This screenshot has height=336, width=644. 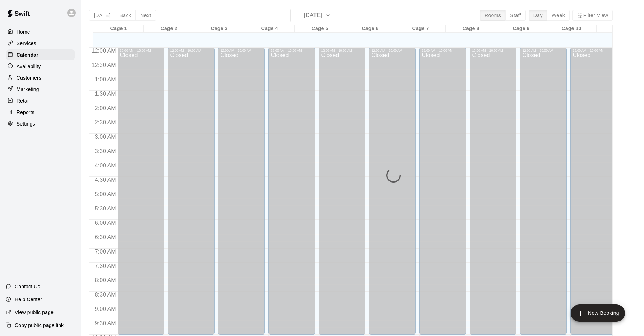 What do you see at coordinates (40, 66) in the screenshot?
I see `div: Availability` at bounding box center [40, 66].